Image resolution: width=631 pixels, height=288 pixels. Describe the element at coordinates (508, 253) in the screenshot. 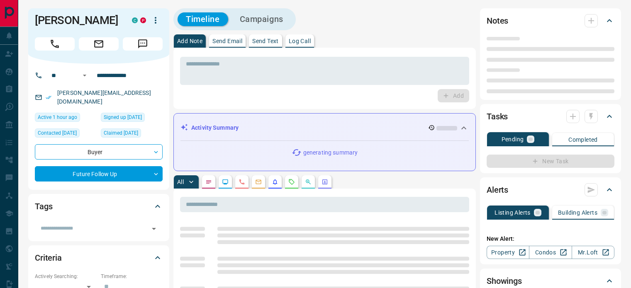

I see `a: Property` at that location.